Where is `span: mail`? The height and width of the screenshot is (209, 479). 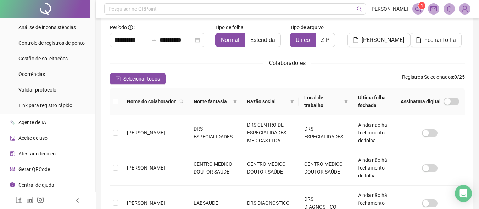 span: mail is located at coordinates (433, 9).